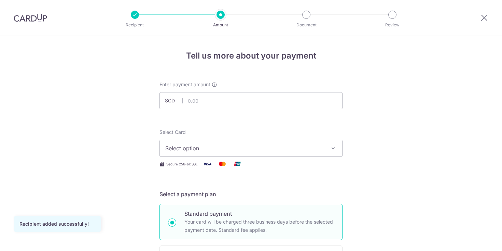 The height and width of the screenshot is (251, 502). I want to click on p: Document, so click(307, 25).